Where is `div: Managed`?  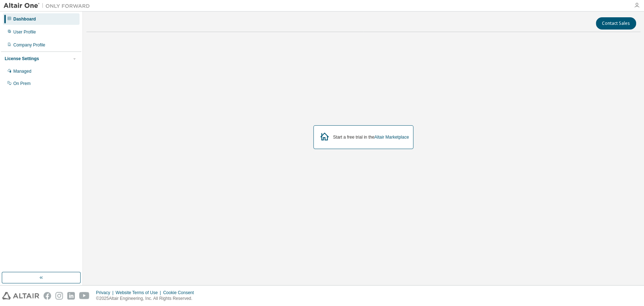 div: Managed is located at coordinates (22, 71).